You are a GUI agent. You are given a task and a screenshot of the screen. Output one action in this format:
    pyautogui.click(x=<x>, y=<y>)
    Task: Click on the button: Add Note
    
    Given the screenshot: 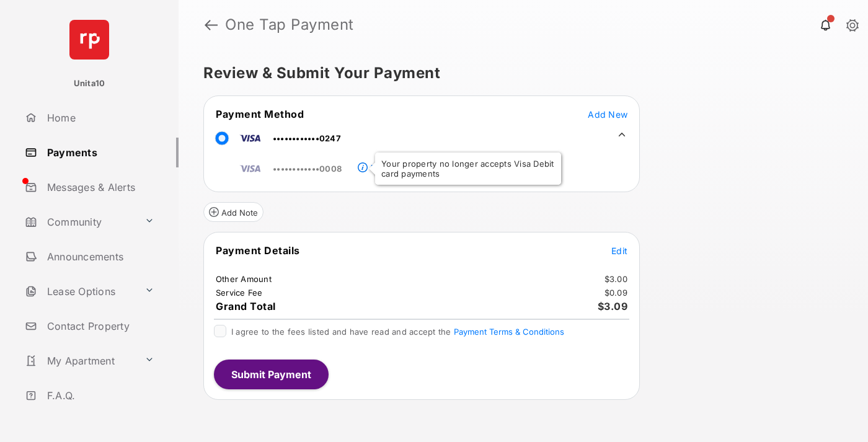 What is the action you would take?
    pyautogui.click(x=233, y=212)
    